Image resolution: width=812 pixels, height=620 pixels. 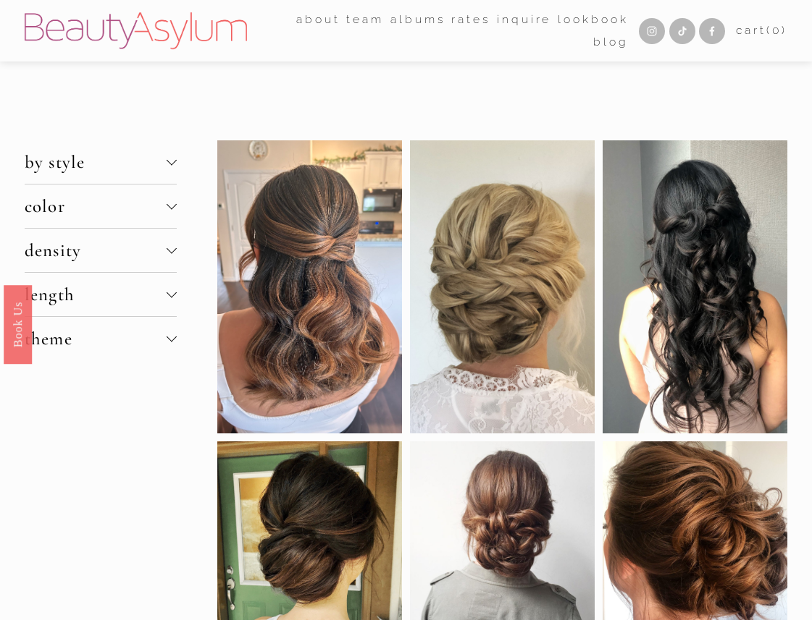 I want to click on button: density, so click(x=101, y=250).